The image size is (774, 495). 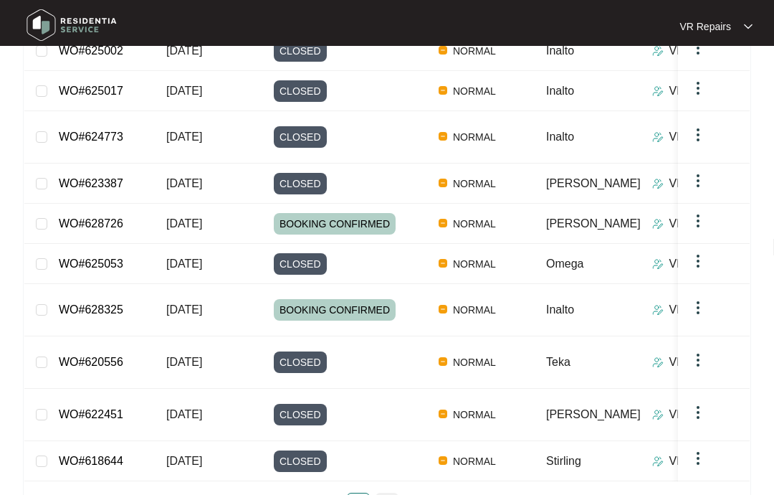 I want to click on a: WO#622451, so click(x=91, y=414).